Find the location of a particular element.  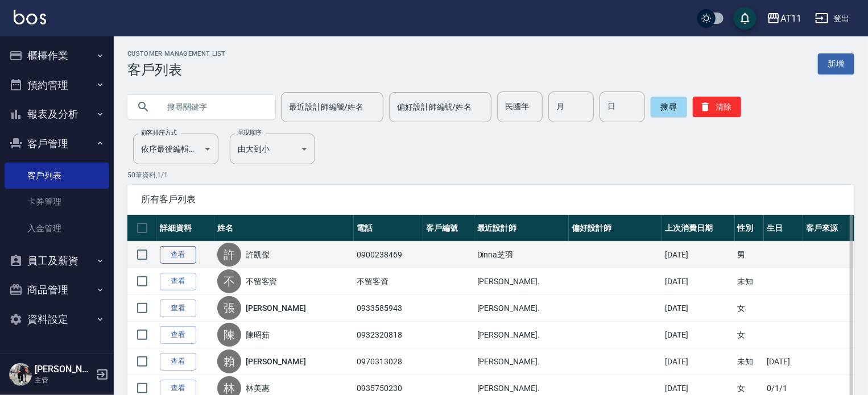

button: 商品管理 is located at coordinates (57, 290).